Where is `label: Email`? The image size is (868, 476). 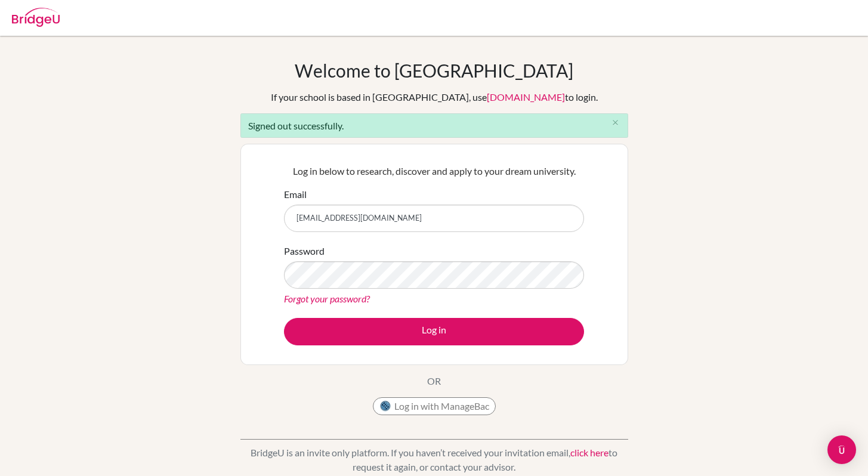
label: Email is located at coordinates (295, 195).